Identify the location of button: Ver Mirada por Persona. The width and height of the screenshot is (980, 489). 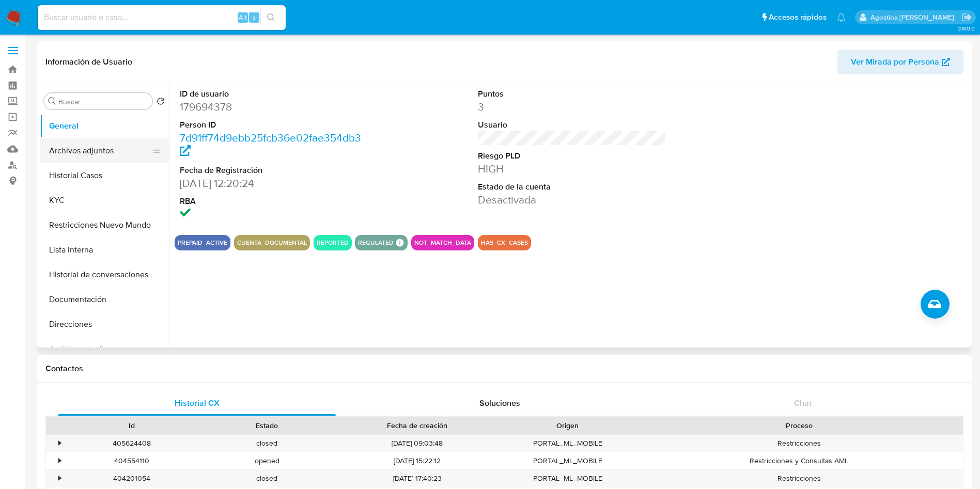
(900, 62).